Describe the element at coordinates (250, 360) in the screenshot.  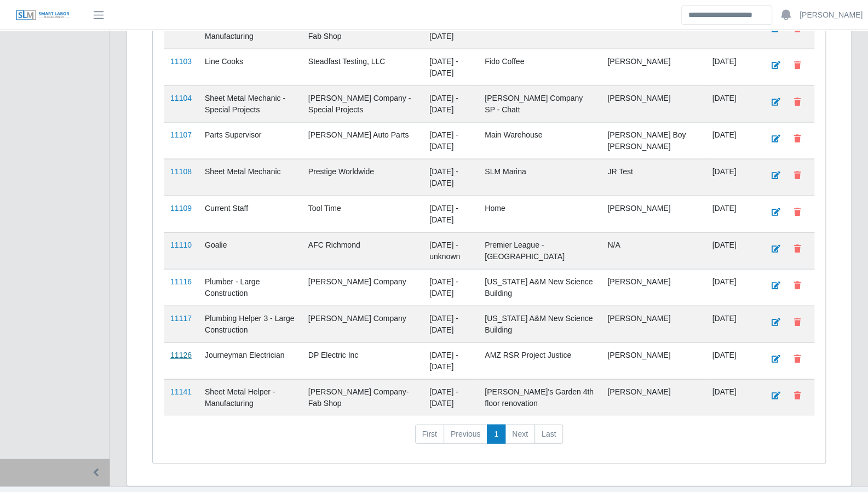
I see `td: Journeyman Electrician` at that location.